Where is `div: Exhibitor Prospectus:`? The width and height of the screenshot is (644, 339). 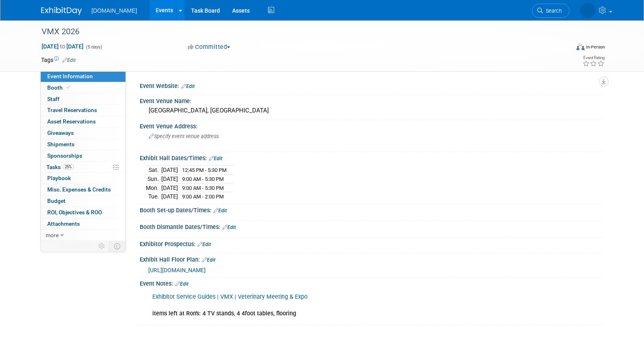
div: Exhibitor Prospectus: is located at coordinates (372, 244).